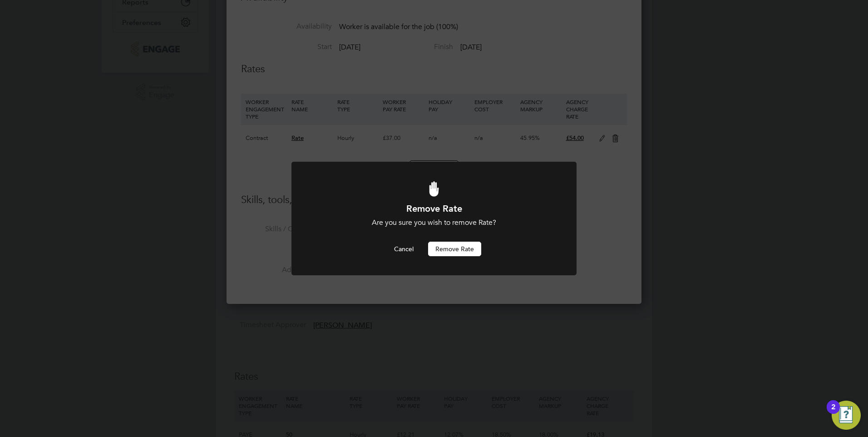 The height and width of the screenshot is (437, 868). What do you see at coordinates (434, 223) in the screenshot?
I see `div: Are you sure you wish to remove Rate?` at bounding box center [434, 223].